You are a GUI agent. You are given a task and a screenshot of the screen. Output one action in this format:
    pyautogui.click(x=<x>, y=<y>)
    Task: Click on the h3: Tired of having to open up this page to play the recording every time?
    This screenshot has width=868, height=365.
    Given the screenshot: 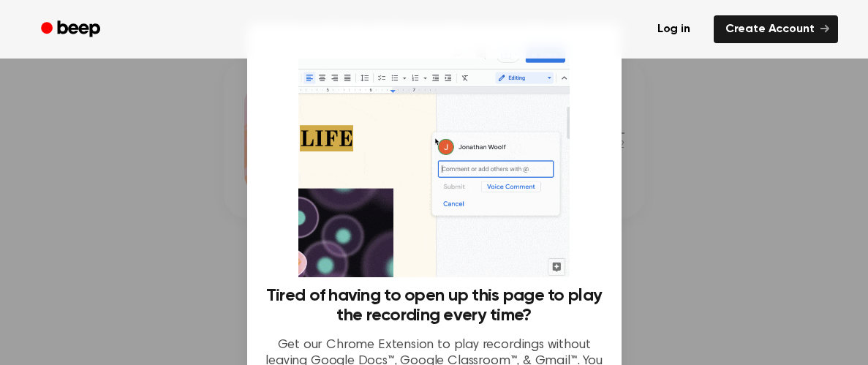 What is the action you would take?
    pyautogui.click(x=434, y=305)
    